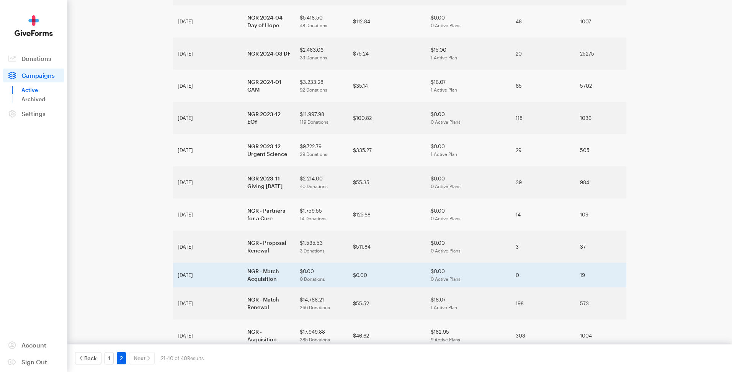  I want to click on a: Account, so click(34, 345).